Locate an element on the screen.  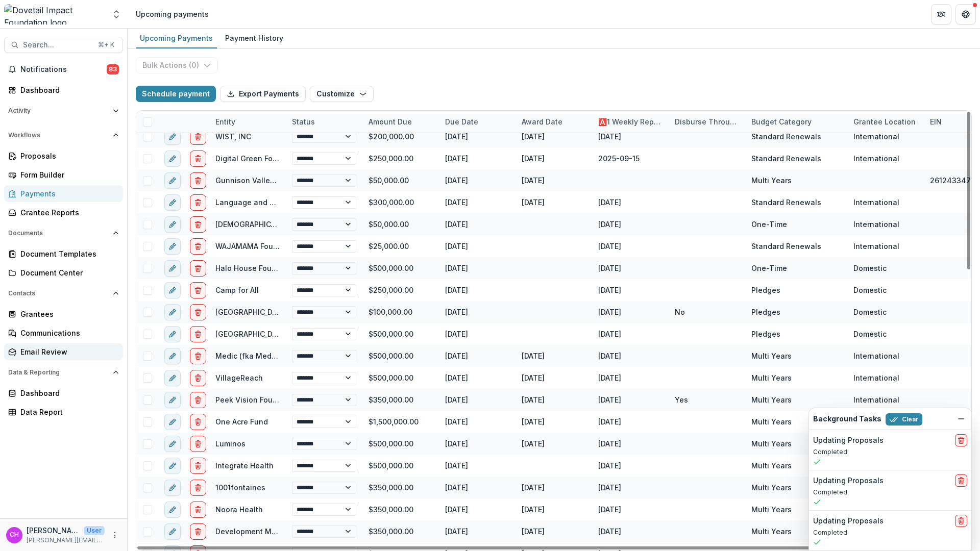
button: Clear is located at coordinates (904, 420).